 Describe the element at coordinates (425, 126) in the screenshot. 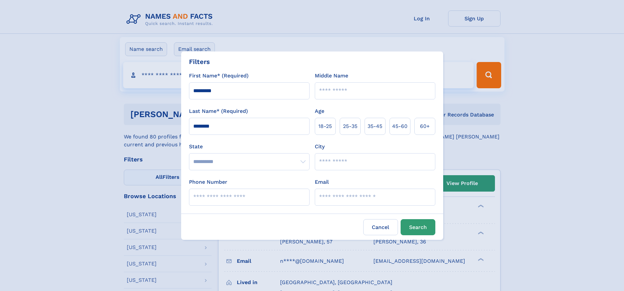

I see `span: 60+` at that location.